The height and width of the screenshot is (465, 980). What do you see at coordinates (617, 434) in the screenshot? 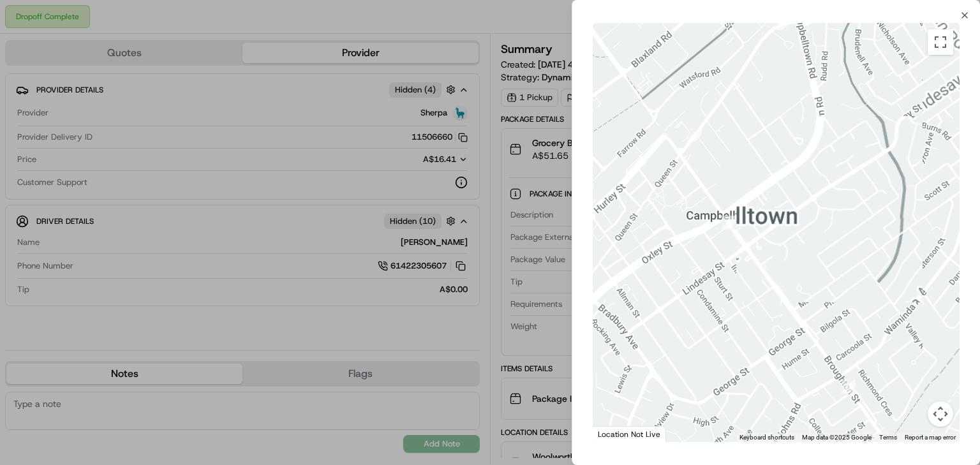
I see `a: Open this area in Google Maps (opens a new window)` at bounding box center [617, 434].